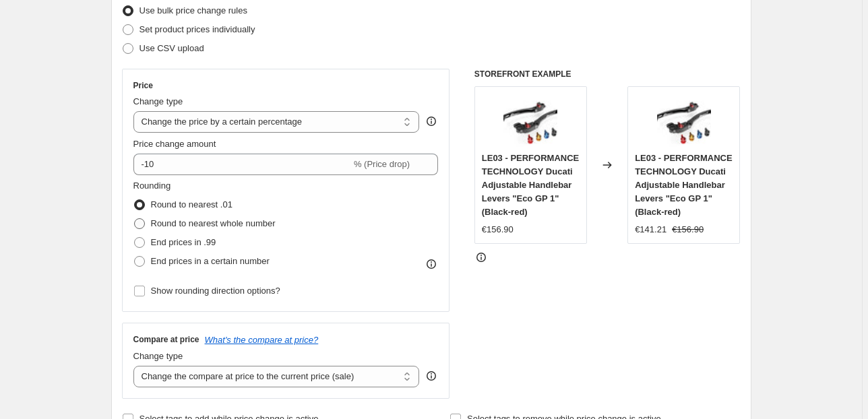  Describe the element at coordinates (262, 339) in the screenshot. I see `i: What's the compare at price?` at that location.